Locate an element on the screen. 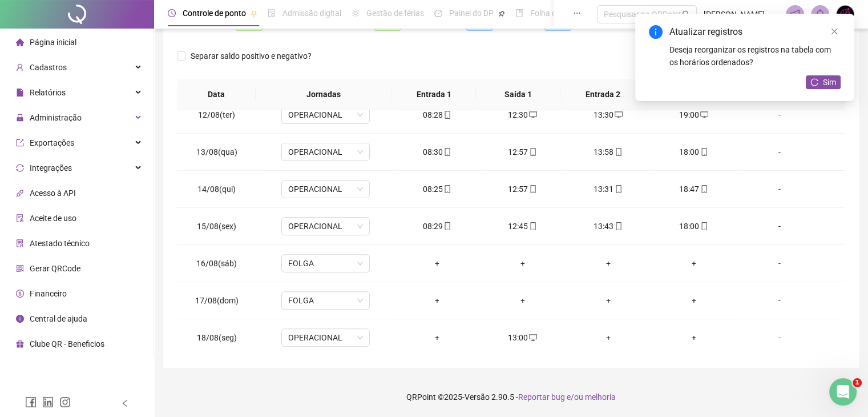 This screenshot has width=868, height=417. span: ellipsis is located at coordinates (577, 13).